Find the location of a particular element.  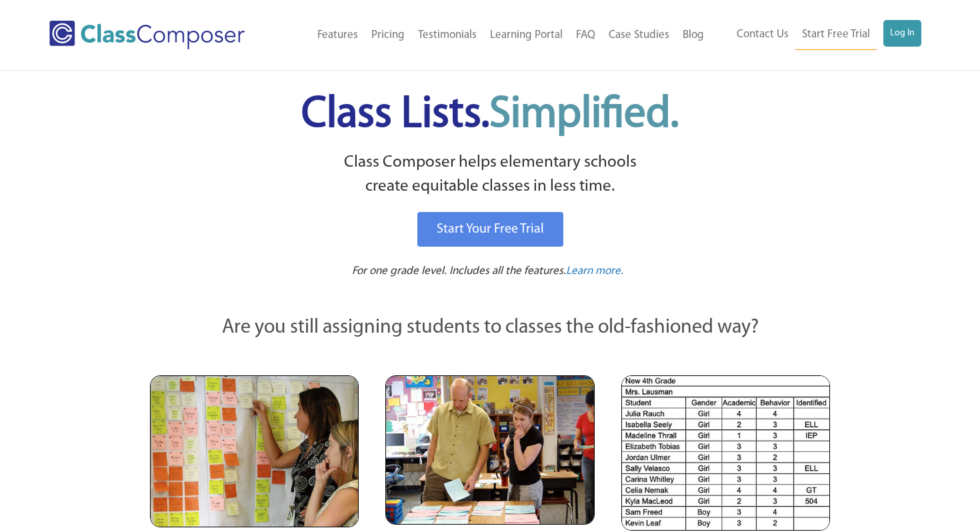

a: Start Free Trial is located at coordinates (836, 35).